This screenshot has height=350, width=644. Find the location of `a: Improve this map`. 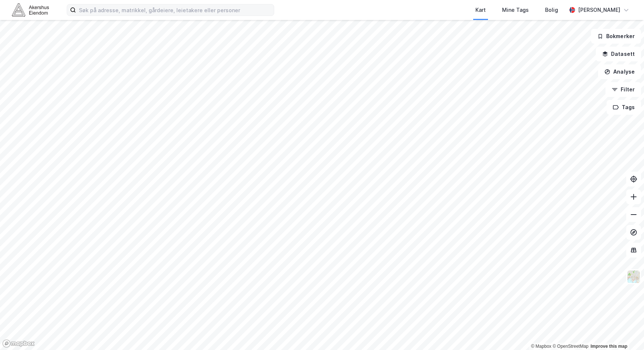

a: Improve this map is located at coordinates (609, 347).